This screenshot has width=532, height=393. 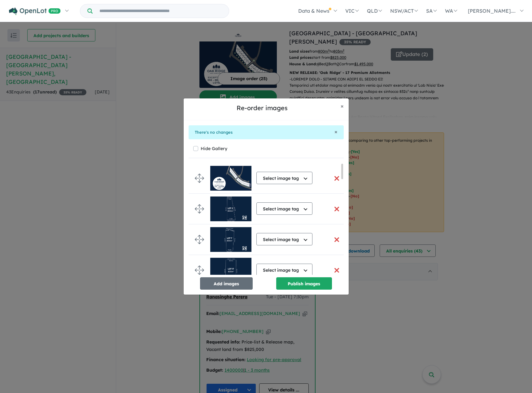 What do you see at coordinates (227, 283) in the screenshot?
I see `button: Add images` at bounding box center [227, 283].